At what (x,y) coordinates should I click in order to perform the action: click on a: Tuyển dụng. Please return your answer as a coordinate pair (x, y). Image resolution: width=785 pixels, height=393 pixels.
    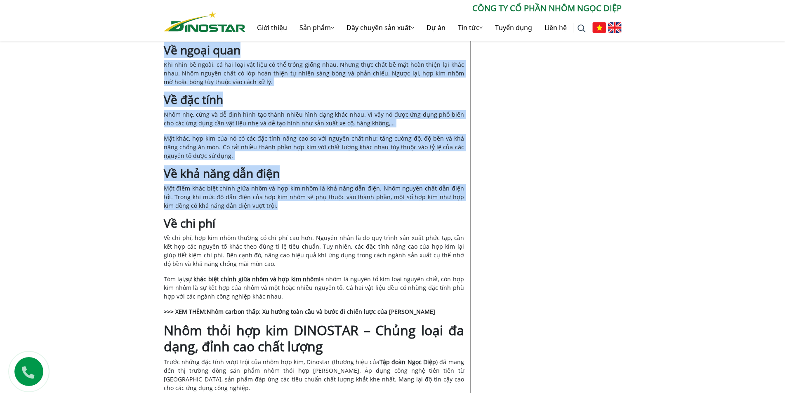
    Looking at the image, I should click on (514, 28).